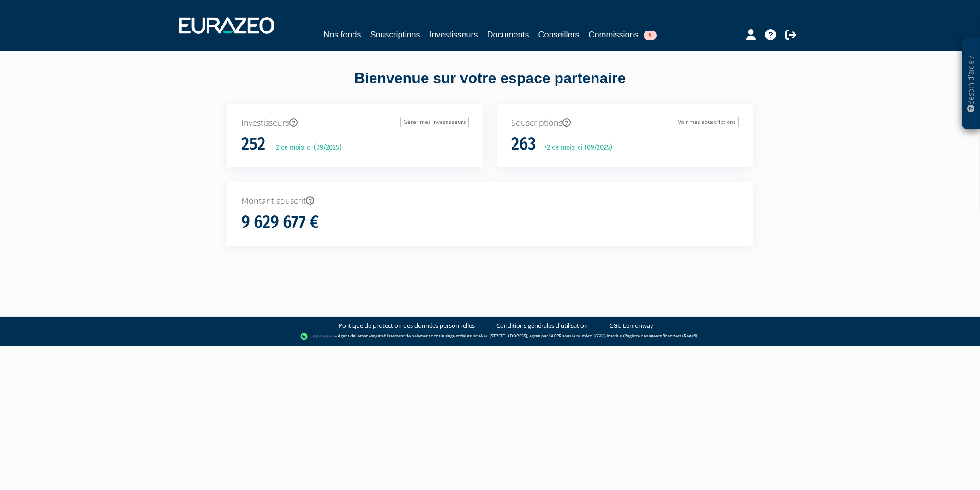 The height and width of the screenshot is (490, 980). What do you see at coordinates (543, 325) in the screenshot?
I see `a: Conditions générales d'utilisation` at bounding box center [543, 325].